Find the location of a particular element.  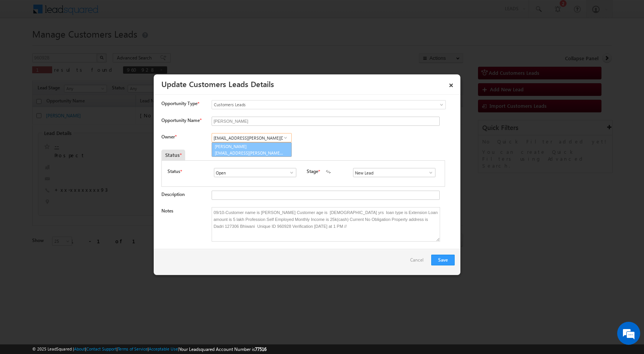

span: Your Leadsquared Account Number is is located at coordinates (223, 349).